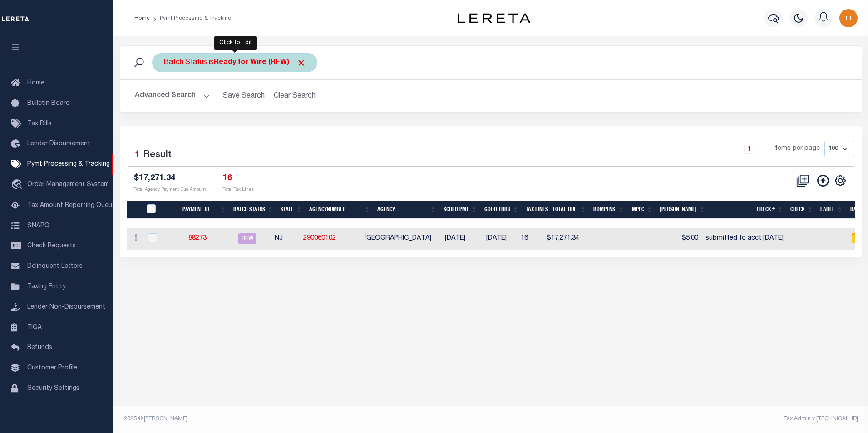 Image resolution: width=868 pixels, height=433 pixels. Describe the element at coordinates (253, 209) in the screenshot. I see `th: Batch Status: activate to sort column ascending` at that location.